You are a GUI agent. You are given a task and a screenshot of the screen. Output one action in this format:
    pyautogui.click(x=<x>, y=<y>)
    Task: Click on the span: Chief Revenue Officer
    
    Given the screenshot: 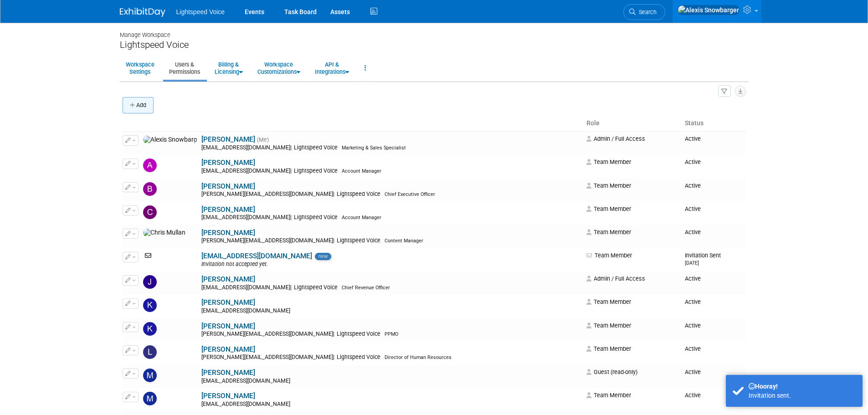 What is the action you would take?
    pyautogui.click(x=366, y=287)
    